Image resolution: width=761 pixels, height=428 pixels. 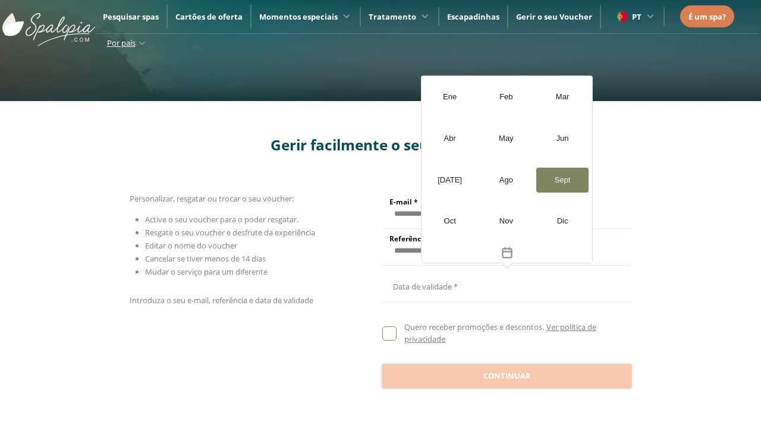 What do you see at coordinates (209, 17) in the screenshot?
I see `a: Cartões de oferta` at bounding box center [209, 17].